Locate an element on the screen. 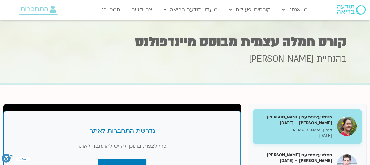  span: בהנחיית is located at coordinates (331, 59).